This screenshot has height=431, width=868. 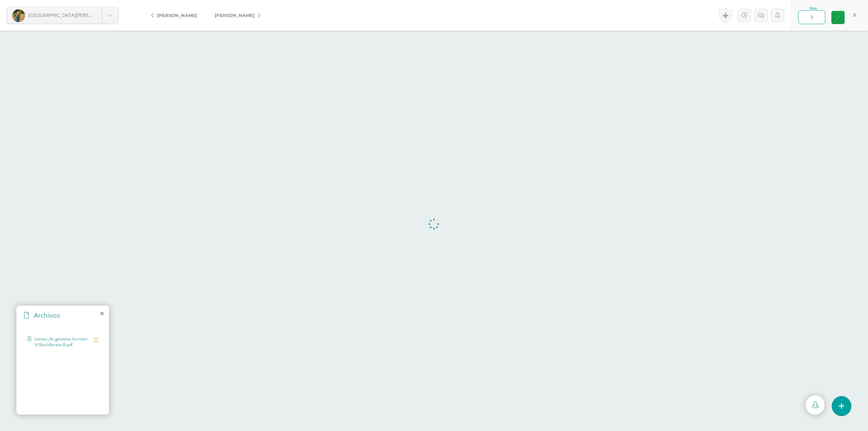 I want to click on i: close, so click(x=102, y=314).